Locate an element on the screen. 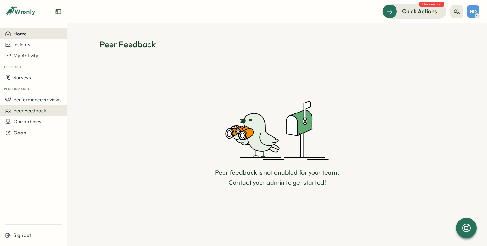 The image size is (487, 246). span: ND is located at coordinates (473, 11).